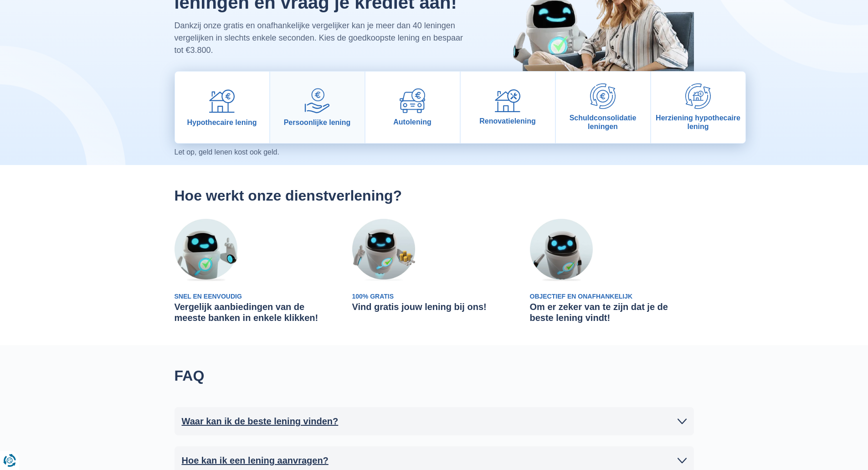 This screenshot has height=470, width=868. What do you see at coordinates (222, 107) in the screenshot?
I see `a: Hypothecaire lening` at bounding box center [222, 107].